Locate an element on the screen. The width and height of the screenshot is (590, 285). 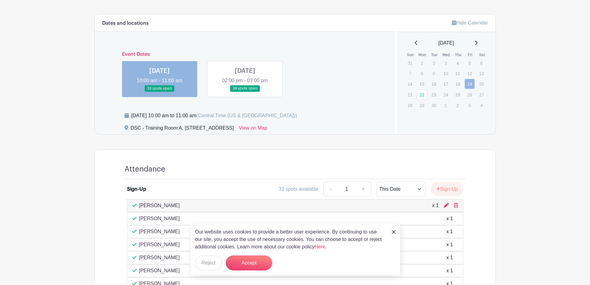
th: Mon is located at coordinates (423, 55).